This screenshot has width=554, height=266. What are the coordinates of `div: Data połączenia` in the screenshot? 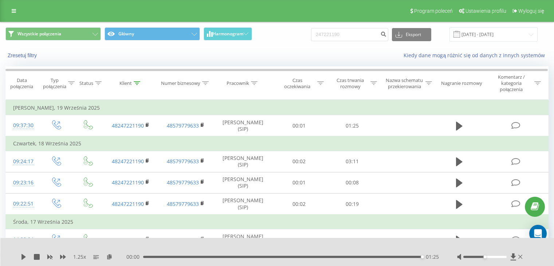 It's located at (21, 83).